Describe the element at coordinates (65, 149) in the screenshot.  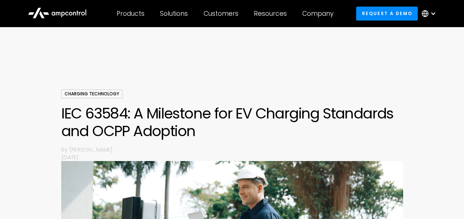
I see `p: By` at that location.